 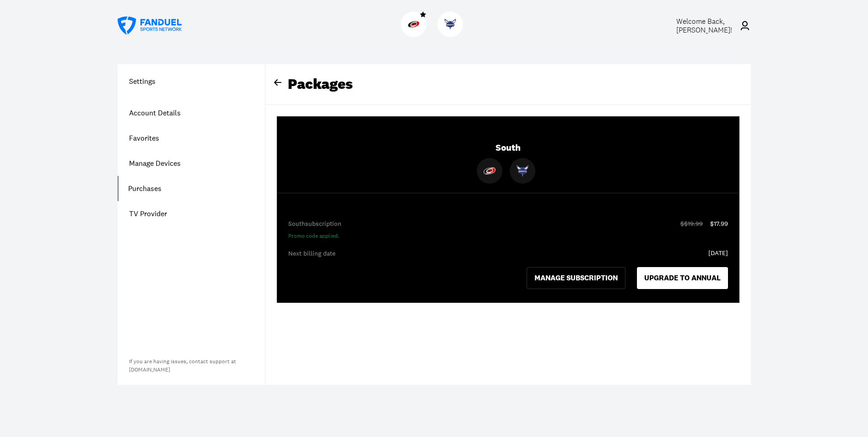 What do you see at coordinates (191, 163) in the screenshot?
I see `a: Manage Devices` at bounding box center [191, 163].